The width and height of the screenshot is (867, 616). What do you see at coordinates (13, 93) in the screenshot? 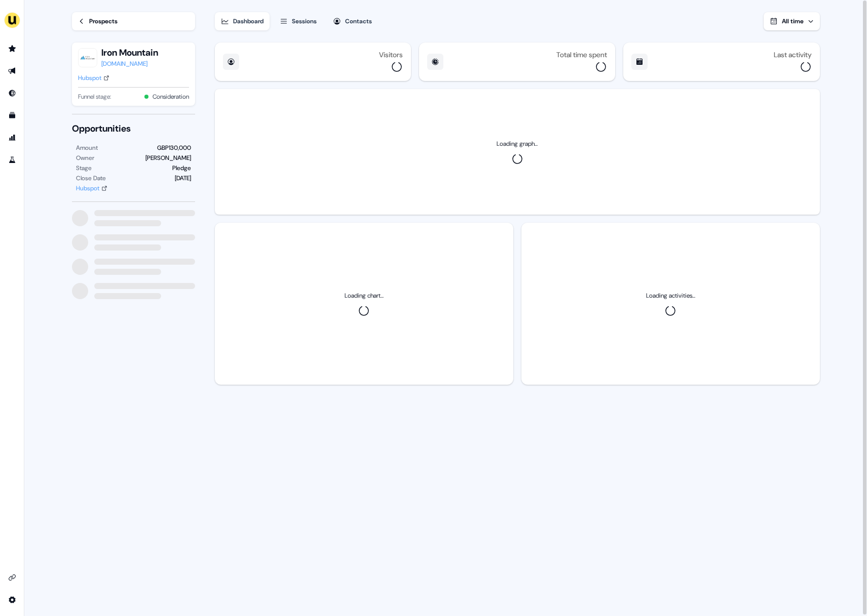
I see `a: Go to Inbound` at bounding box center [13, 93].